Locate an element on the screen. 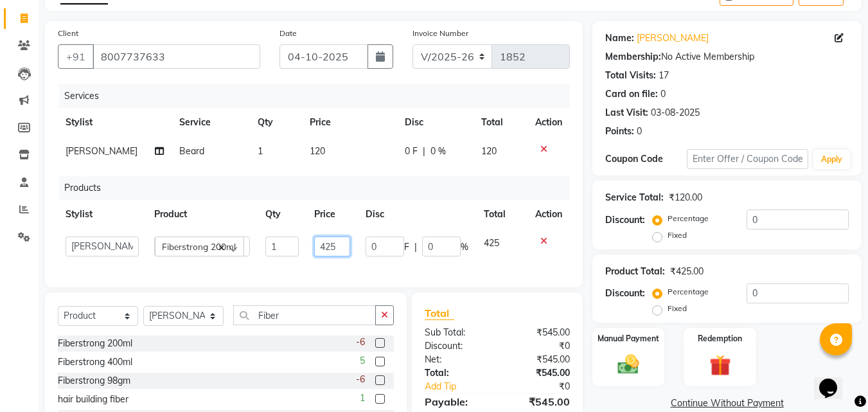  img: _cash.svg is located at coordinates (628, 364).